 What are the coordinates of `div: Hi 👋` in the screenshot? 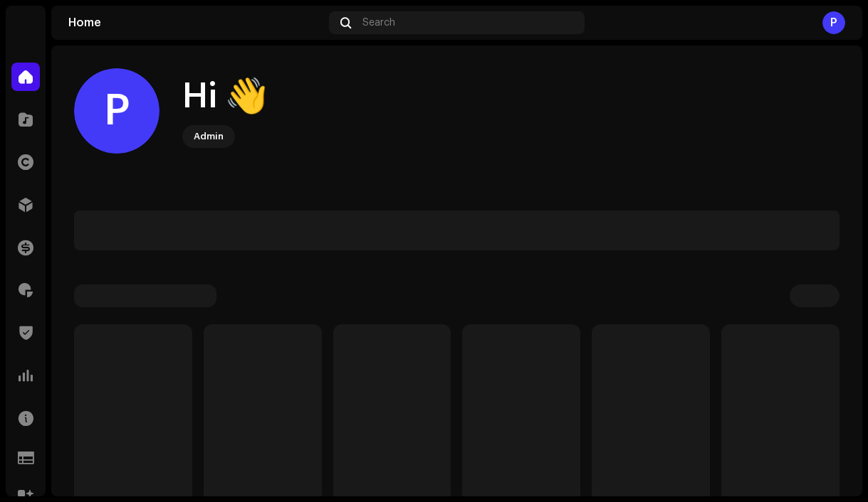 It's located at (225, 96).